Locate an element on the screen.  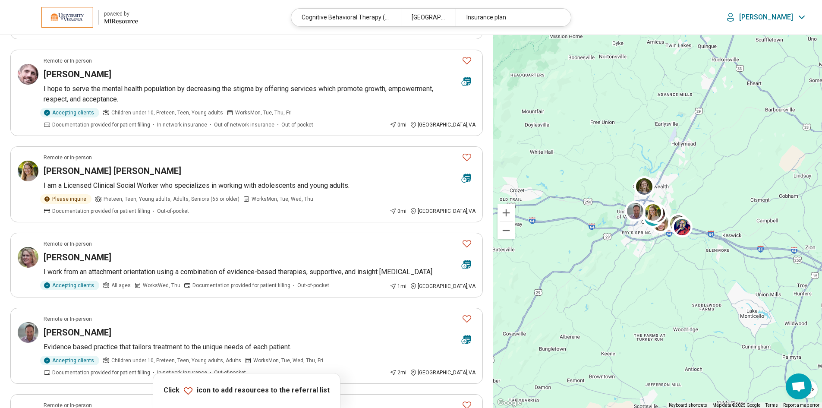
button: Zoom in is located at coordinates (506, 213).